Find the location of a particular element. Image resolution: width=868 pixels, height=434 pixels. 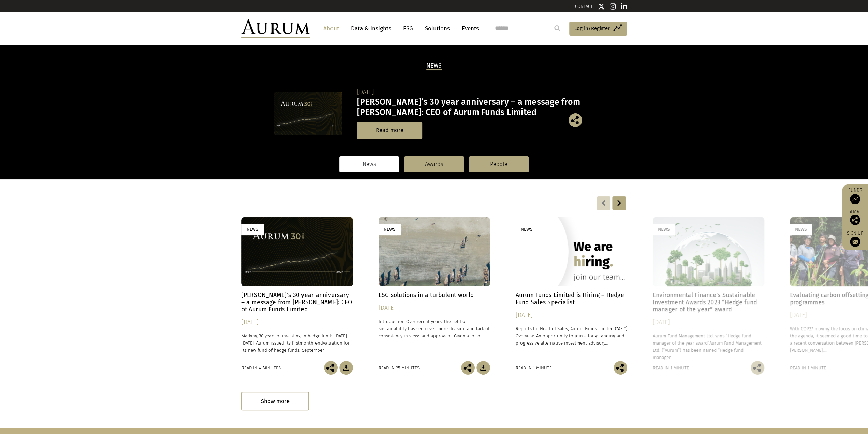

div: Read in 25 minutes is located at coordinates (399, 368).